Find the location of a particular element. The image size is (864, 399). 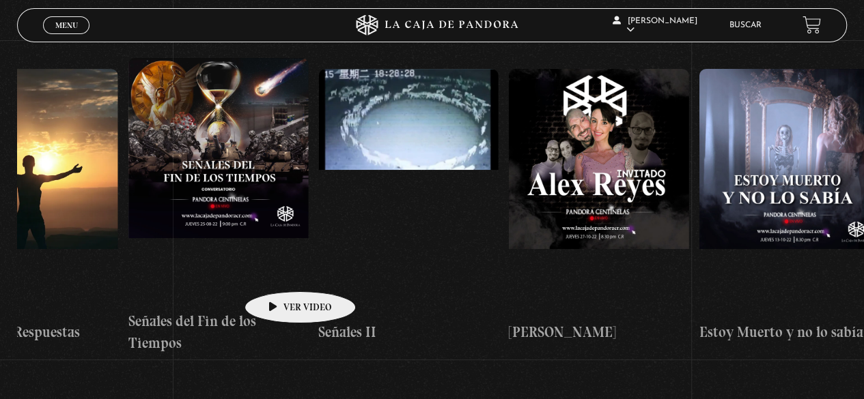

a: Buscar is located at coordinates (745, 25).